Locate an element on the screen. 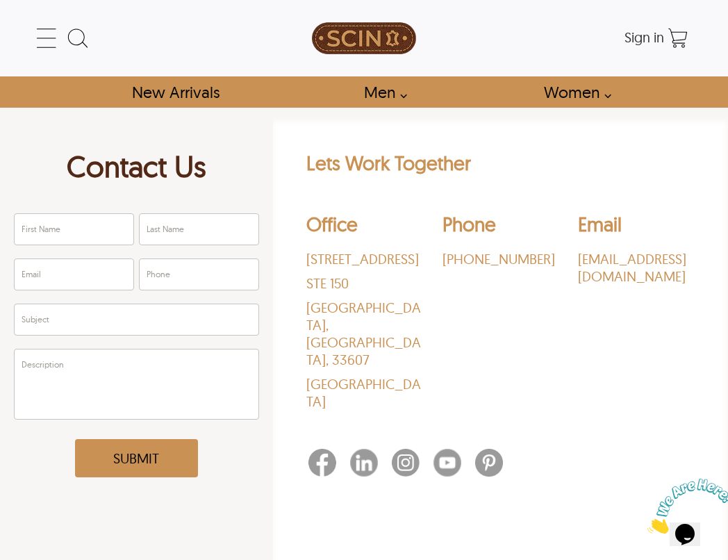 Image resolution: width=728 pixels, height=560 pixels. p: STE 150 is located at coordinates (364, 282).